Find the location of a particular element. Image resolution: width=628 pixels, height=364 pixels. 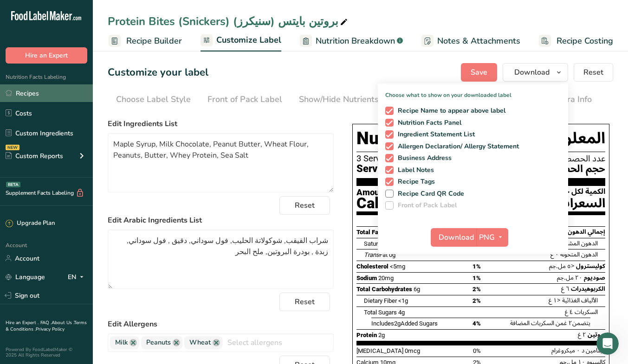

span: ٠ غ is located at coordinates (555, 255).